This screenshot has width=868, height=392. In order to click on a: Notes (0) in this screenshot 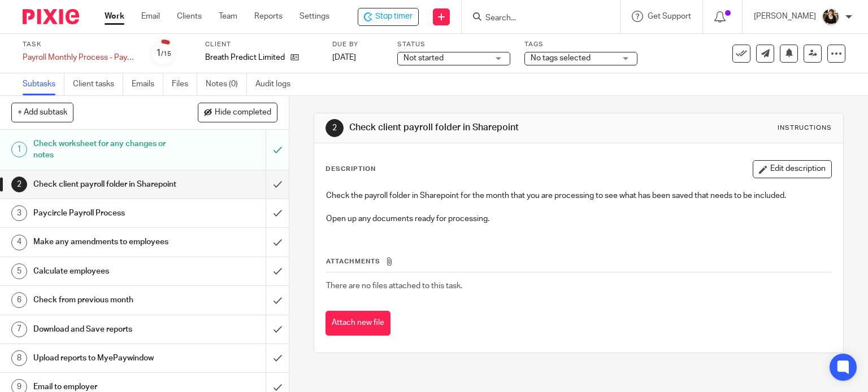, I will do `click(226, 84)`.